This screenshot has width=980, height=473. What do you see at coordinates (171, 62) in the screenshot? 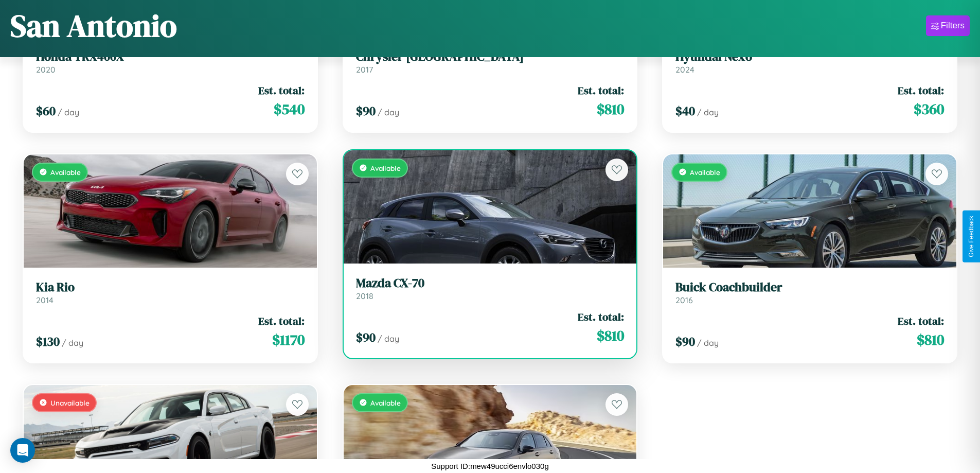
I see `a: Honda TRX400X2020` at bounding box center [171, 62].